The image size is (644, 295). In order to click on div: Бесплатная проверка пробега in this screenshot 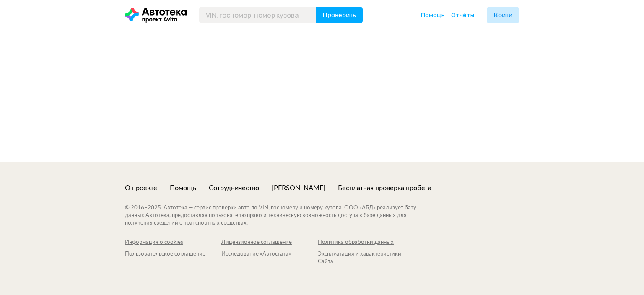, I will do `click(385, 188)`.